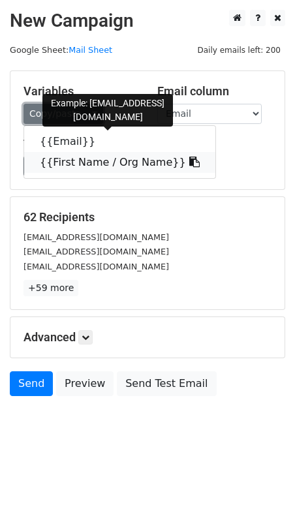 This screenshot has width=295, height=522. What do you see at coordinates (239, 50) in the screenshot?
I see `a: Daily emails left: 200` at bounding box center [239, 50].